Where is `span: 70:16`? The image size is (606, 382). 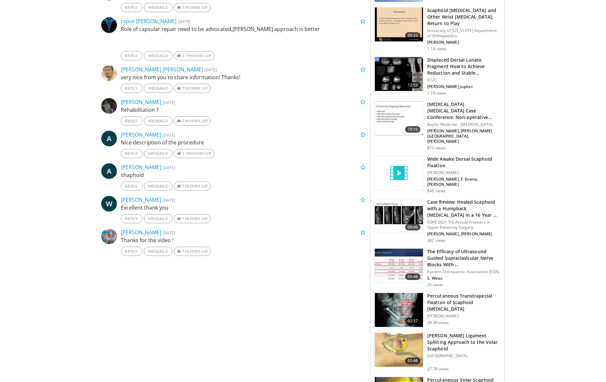
span: 70:16 is located at coordinates (413, 129).